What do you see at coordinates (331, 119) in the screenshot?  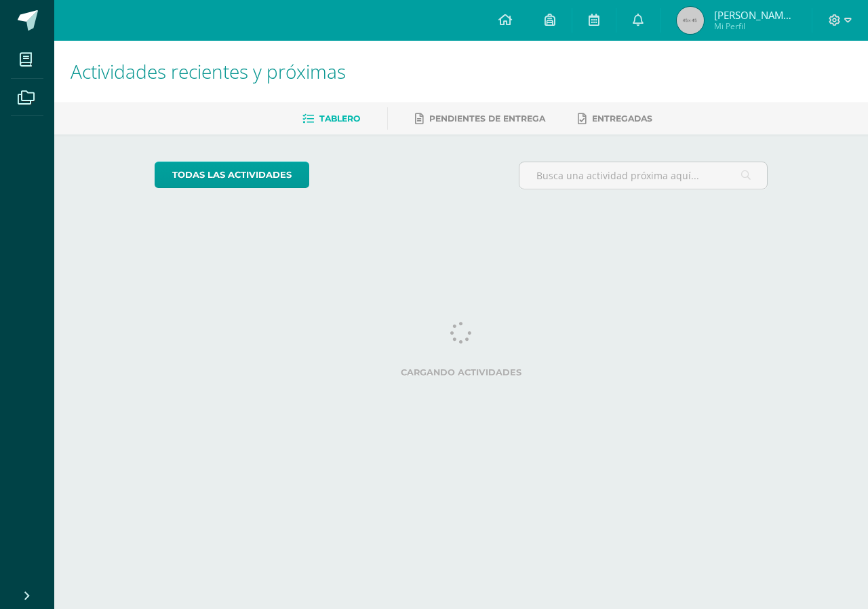 I see `a: Tablero` at bounding box center [331, 119].